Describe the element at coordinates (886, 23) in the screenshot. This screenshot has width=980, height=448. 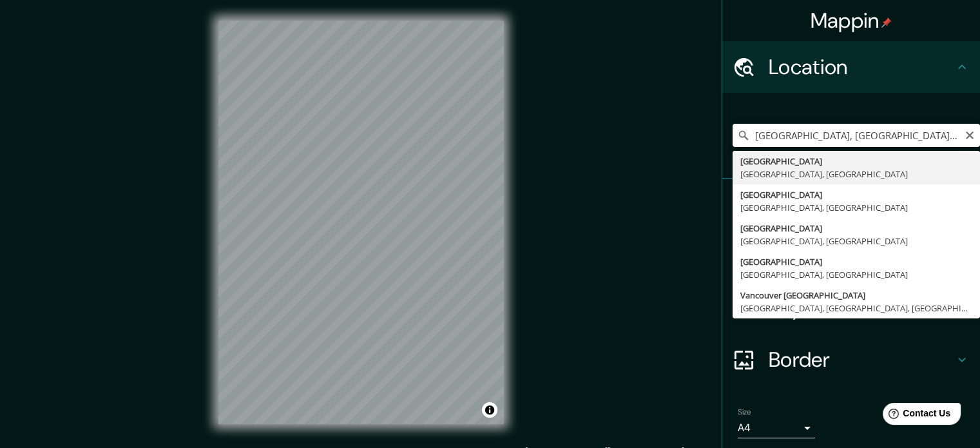
I see `img: pin-icon.png` at that location.